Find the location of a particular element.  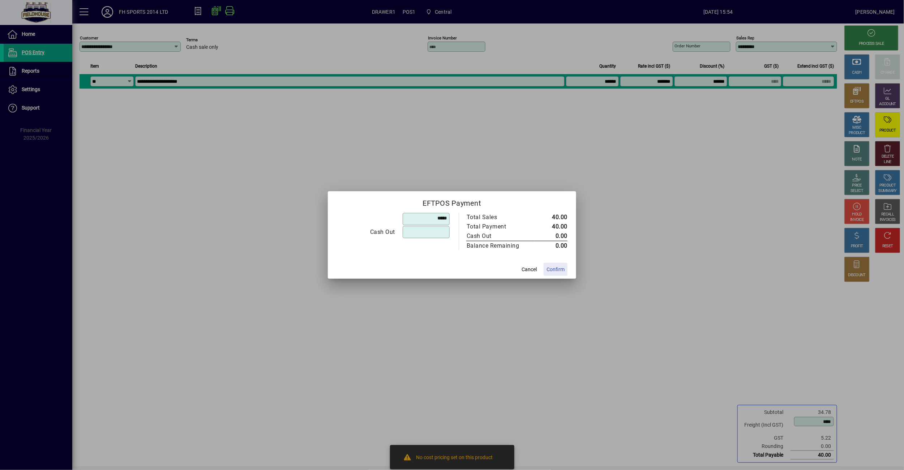

span: Confirm is located at coordinates (555, 269).